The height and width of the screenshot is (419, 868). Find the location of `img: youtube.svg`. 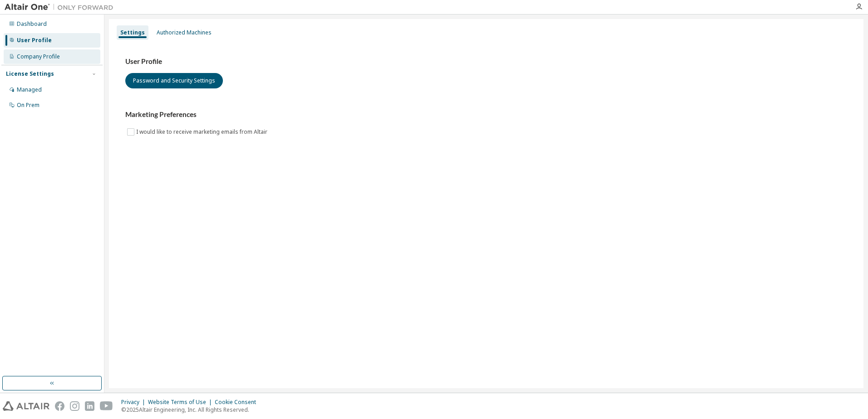

img: youtube.svg is located at coordinates (106, 406).